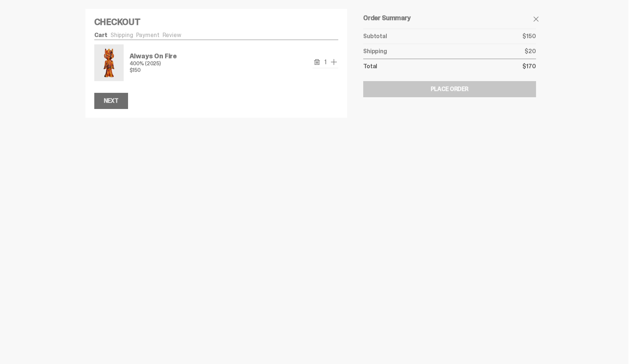  I want to click on button: Place Order, so click(450, 89).